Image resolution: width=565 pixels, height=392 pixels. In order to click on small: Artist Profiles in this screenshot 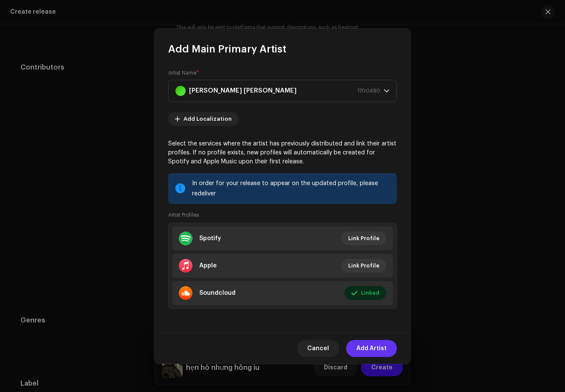, I will do `click(183, 215)`.